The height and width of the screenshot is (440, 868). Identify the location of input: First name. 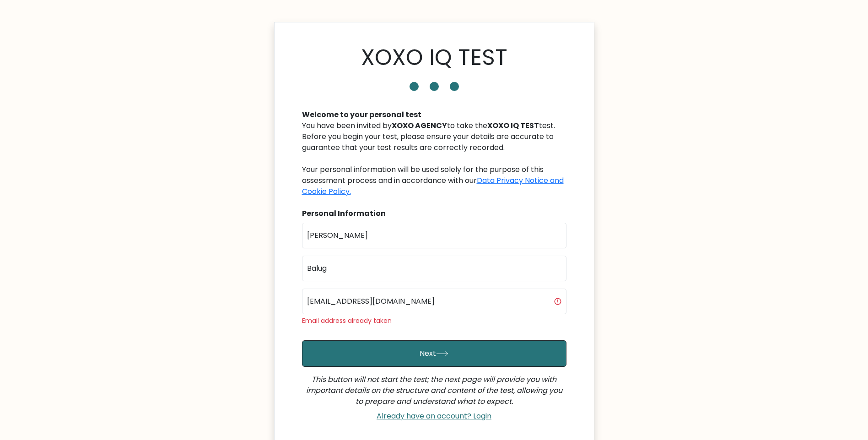
(434, 235).